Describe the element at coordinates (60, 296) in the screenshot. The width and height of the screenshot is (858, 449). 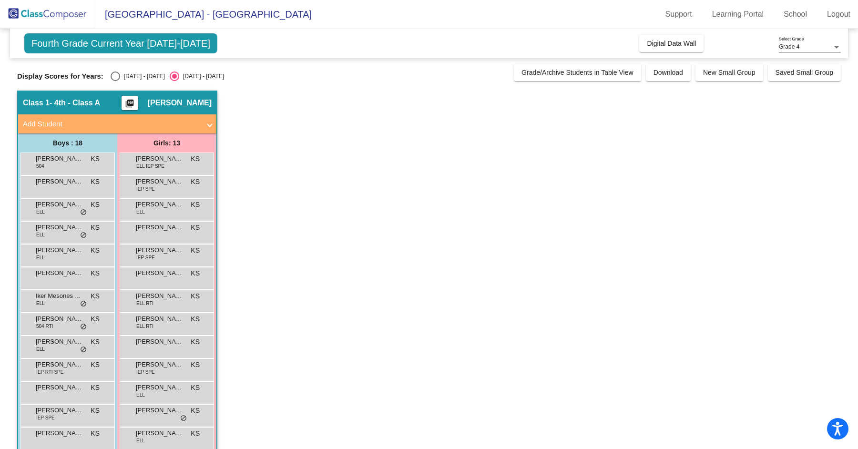
I see `span: Iker Mesones Urcia` at that location.